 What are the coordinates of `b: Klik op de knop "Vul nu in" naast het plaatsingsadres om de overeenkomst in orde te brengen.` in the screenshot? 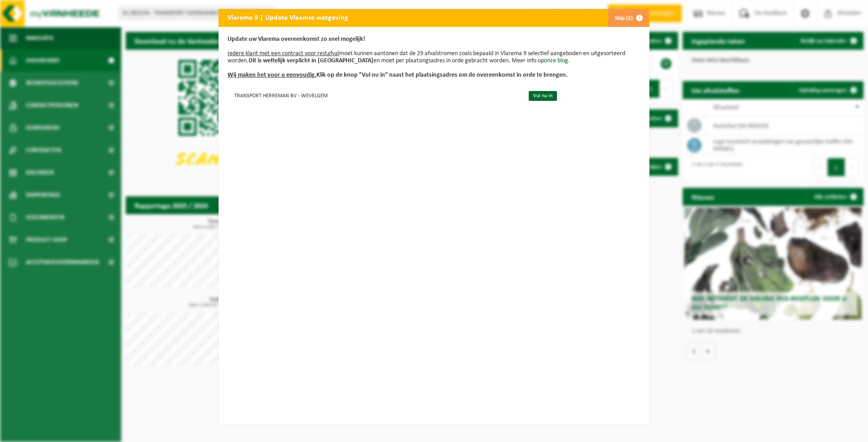 It's located at (398, 75).